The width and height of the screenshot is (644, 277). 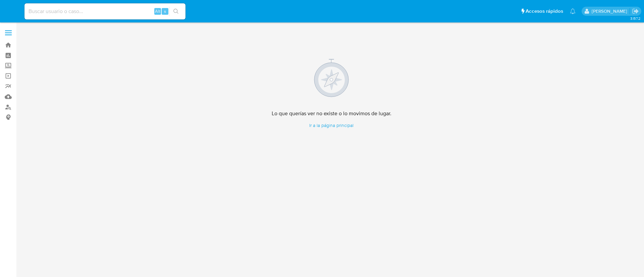 I want to click on button: search-icon, so click(x=176, y=11).